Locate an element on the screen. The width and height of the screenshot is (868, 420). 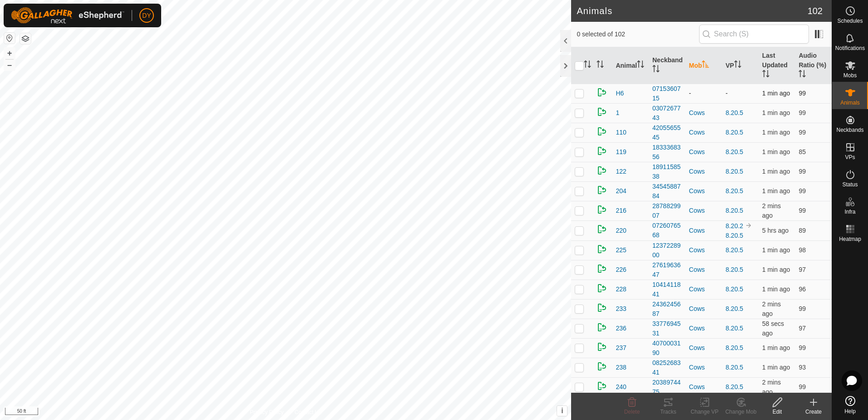
span: VPs is located at coordinates (850, 157).